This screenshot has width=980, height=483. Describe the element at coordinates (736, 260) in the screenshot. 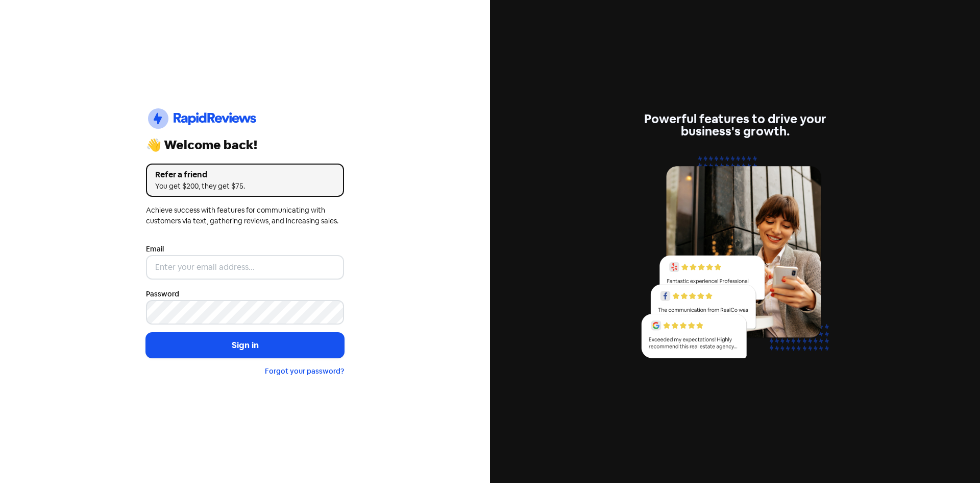

I see `img: reviews` at that location.